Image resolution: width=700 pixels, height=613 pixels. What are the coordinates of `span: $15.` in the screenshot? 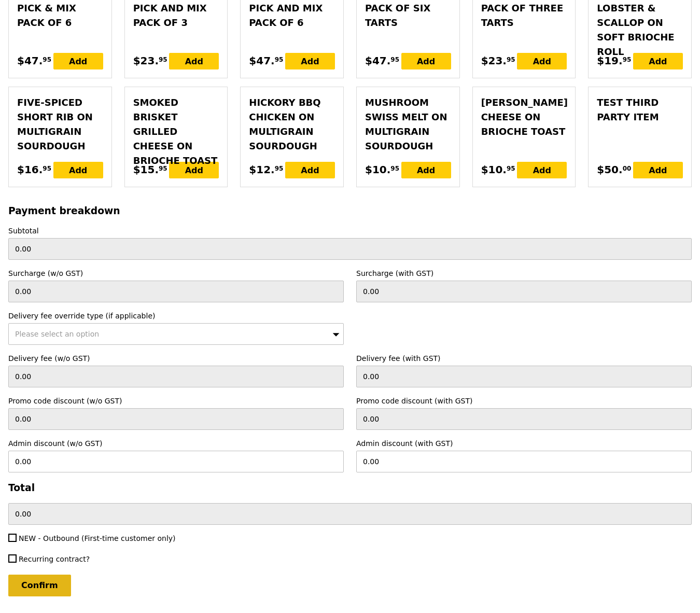 It's located at (145, 170).